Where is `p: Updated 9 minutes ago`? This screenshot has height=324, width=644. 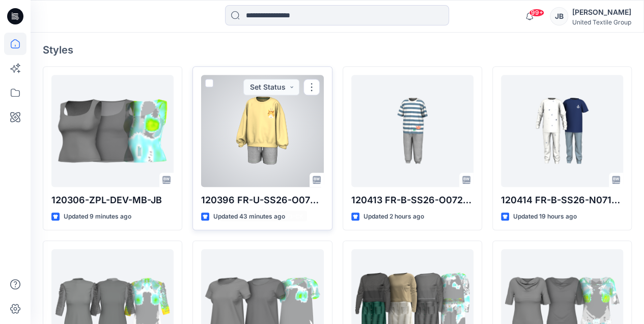
p: Updated 9 minutes ago is located at coordinates (97, 217).